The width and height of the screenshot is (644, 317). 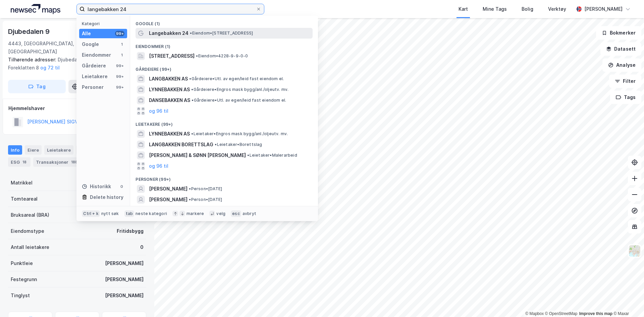 What do you see at coordinates (93, 88) in the screenshot?
I see `div: Personer` at bounding box center [93, 88].